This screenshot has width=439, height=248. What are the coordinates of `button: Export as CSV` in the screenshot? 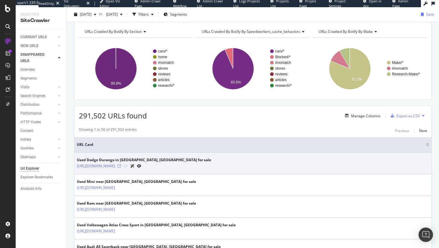 It's located at (404, 116).